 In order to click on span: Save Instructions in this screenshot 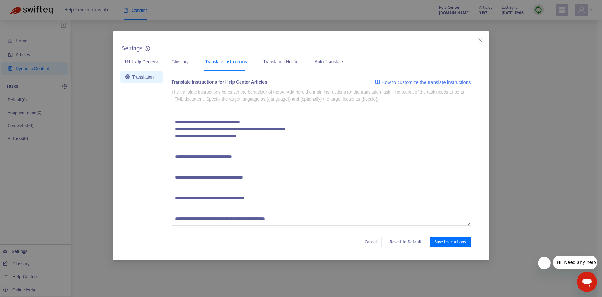, I will do `click(451, 242)`.